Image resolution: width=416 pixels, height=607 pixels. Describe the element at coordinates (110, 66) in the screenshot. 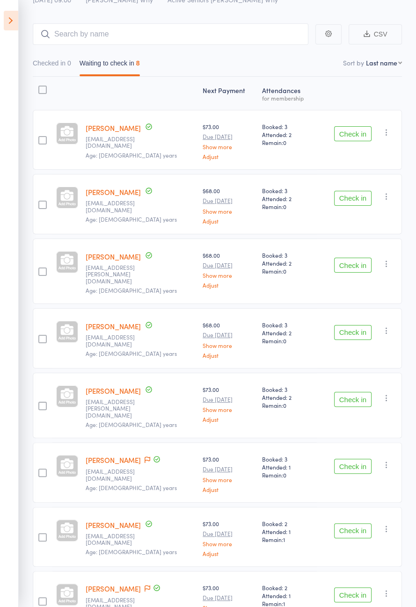

I see `button: Waiting to check in8` at that location.